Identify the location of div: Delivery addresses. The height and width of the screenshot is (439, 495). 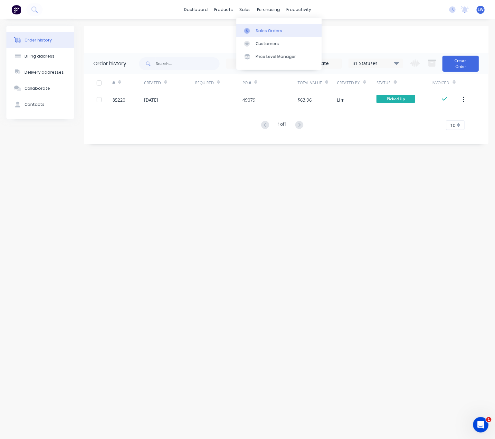
(44, 72).